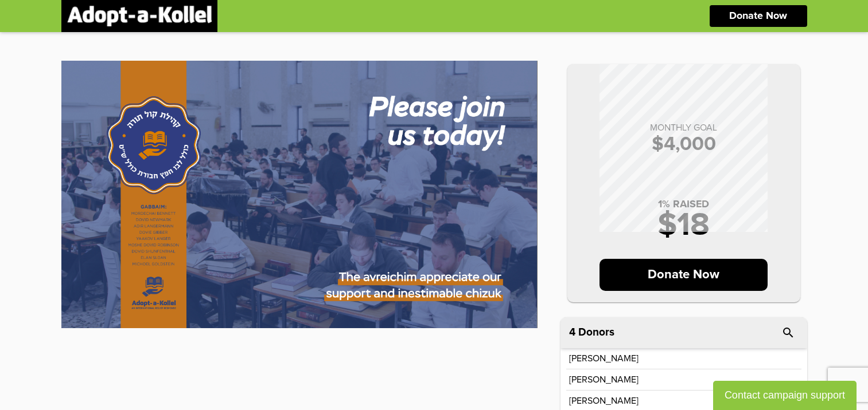 This screenshot has width=868, height=410. What do you see at coordinates (140, 16) in the screenshot?
I see `img: logonobg.png` at bounding box center [140, 16].